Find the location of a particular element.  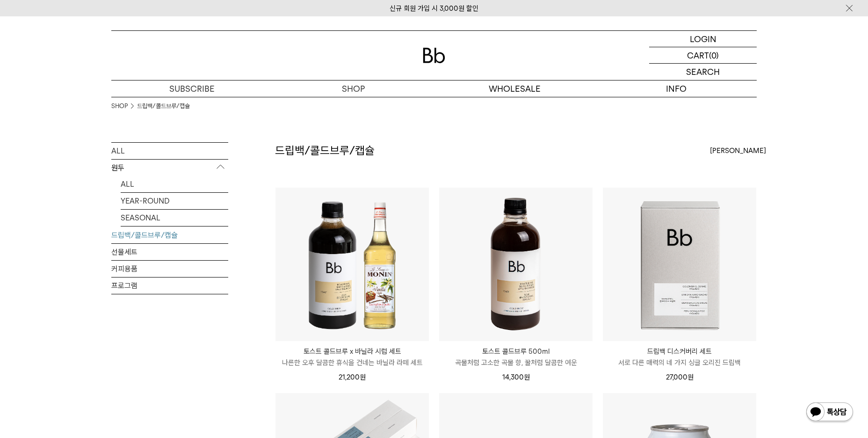

p: 곡물처럼 고소한 곡물 향, 꿀처럼 달콤한 여운 is located at coordinates (515, 362).